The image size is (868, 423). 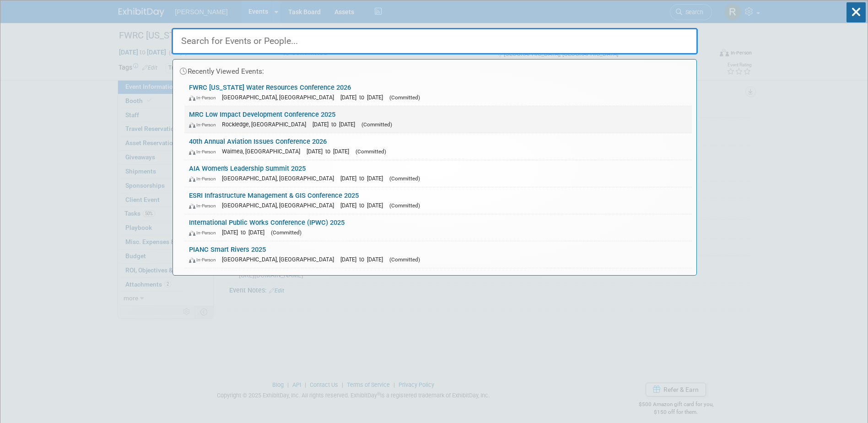 What do you see at coordinates (434, 41) in the screenshot?
I see `input: Search for Events or People...` at bounding box center [434, 41].